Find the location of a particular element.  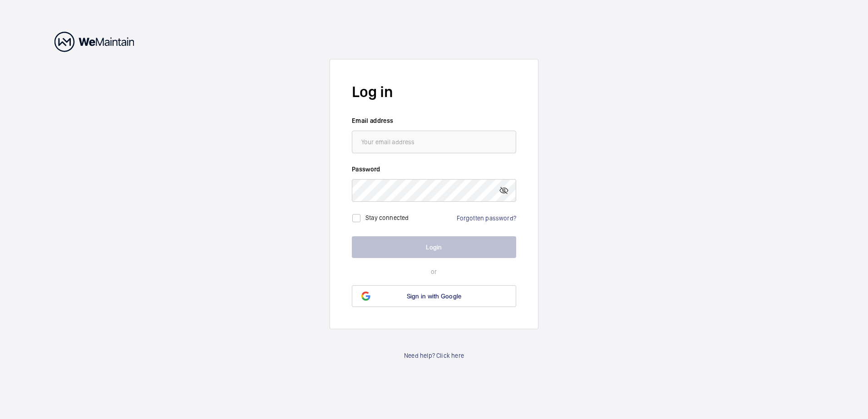

label: Stay connected is located at coordinates (387, 217).